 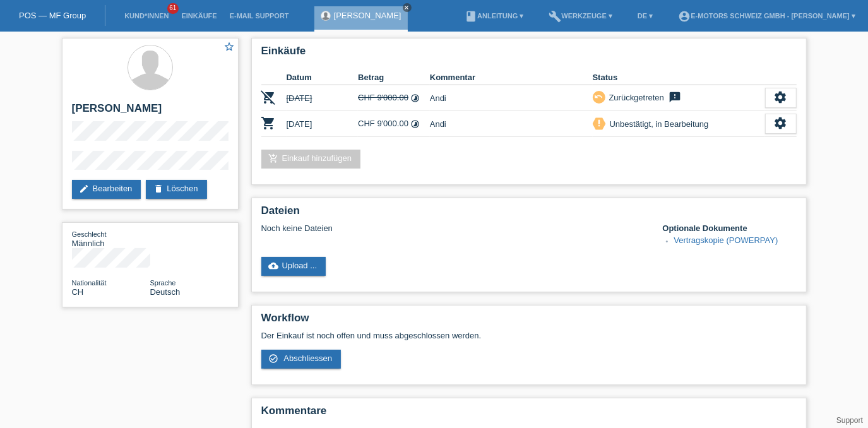 I want to click on a: editBearbeiten, so click(x=107, y=189).